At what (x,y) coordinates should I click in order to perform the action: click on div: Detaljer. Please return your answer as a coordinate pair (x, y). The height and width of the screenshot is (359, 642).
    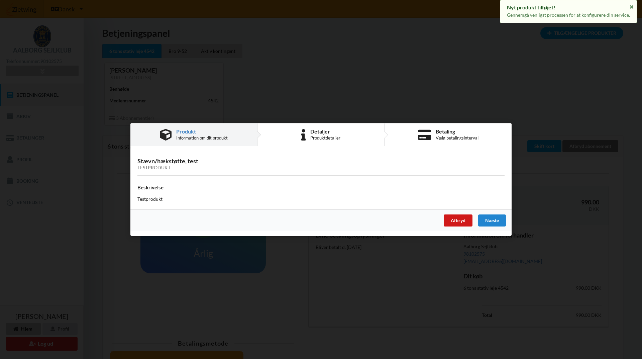
    Looking at the image, I should click on (325, 131).